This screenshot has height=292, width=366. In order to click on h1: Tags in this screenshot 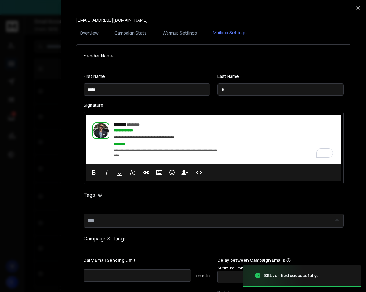, I will do `click(89, 195)`.